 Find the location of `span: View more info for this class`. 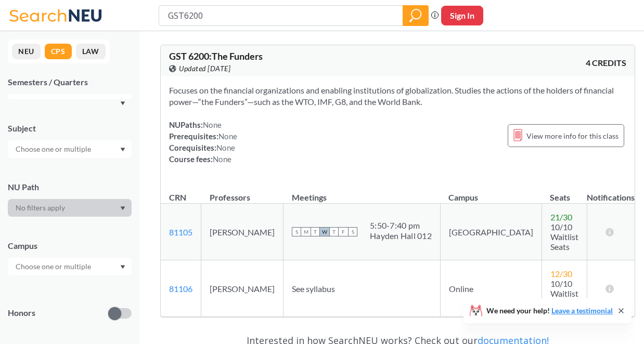

span: View more info for this class is located at coordinates (573, 135).